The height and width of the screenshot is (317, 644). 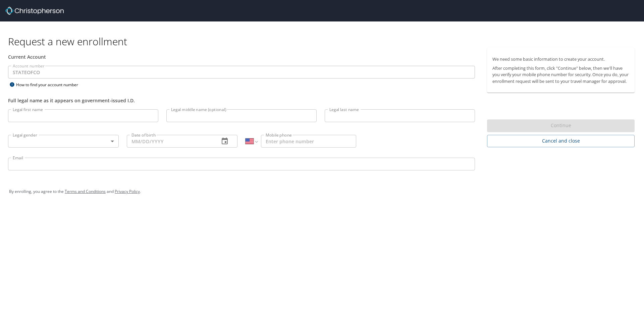 What do you see at coordinates (170, 141) in the screenshot?
I see `input: MM/DD/YYYY` at bounding box center [170, 141].